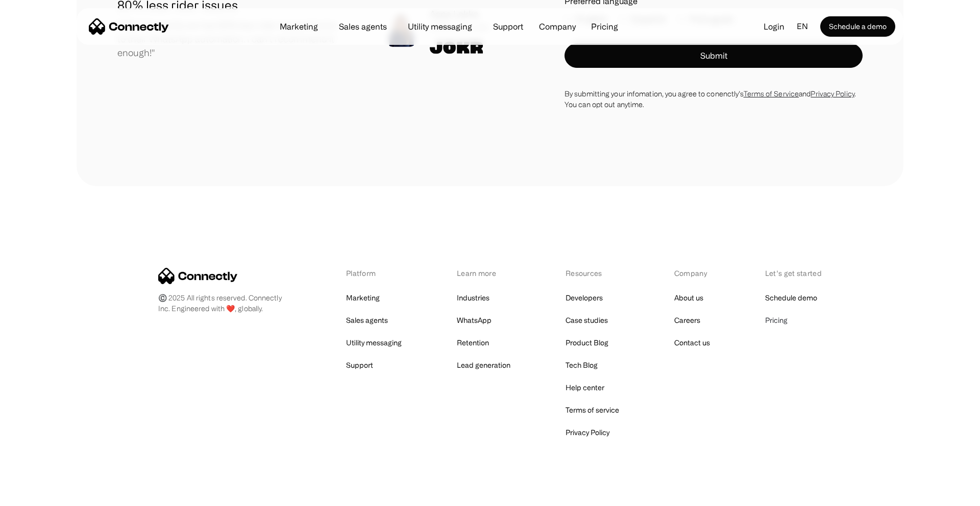  Describe the element at coordinates (474, 320) in the screenshot. I see `a: WhatsApp` at that location.